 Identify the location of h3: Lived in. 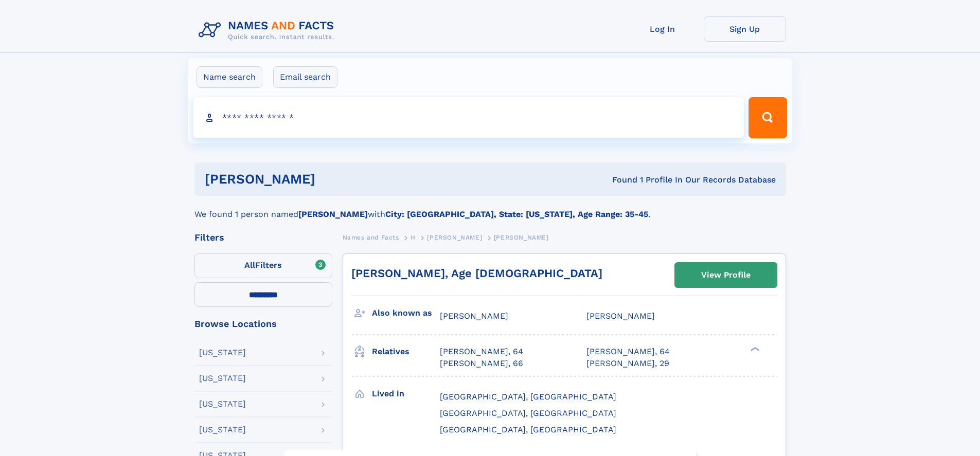
(405, 394).